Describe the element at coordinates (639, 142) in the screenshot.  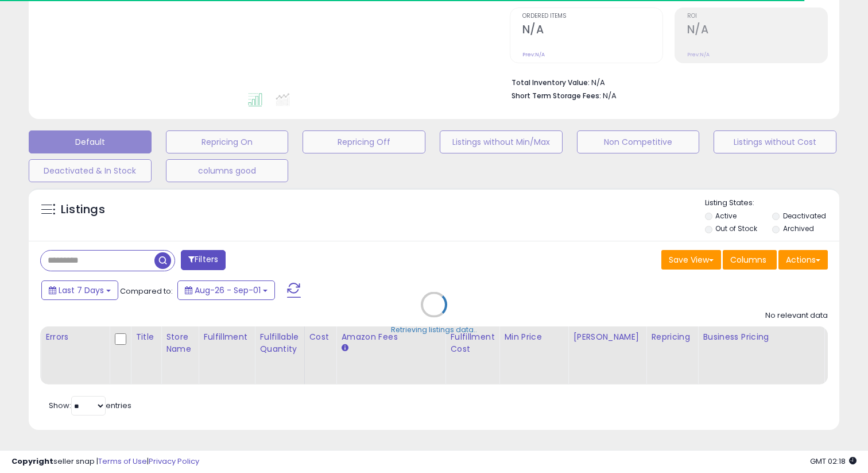
I see `button: Non Competitive` at that location.